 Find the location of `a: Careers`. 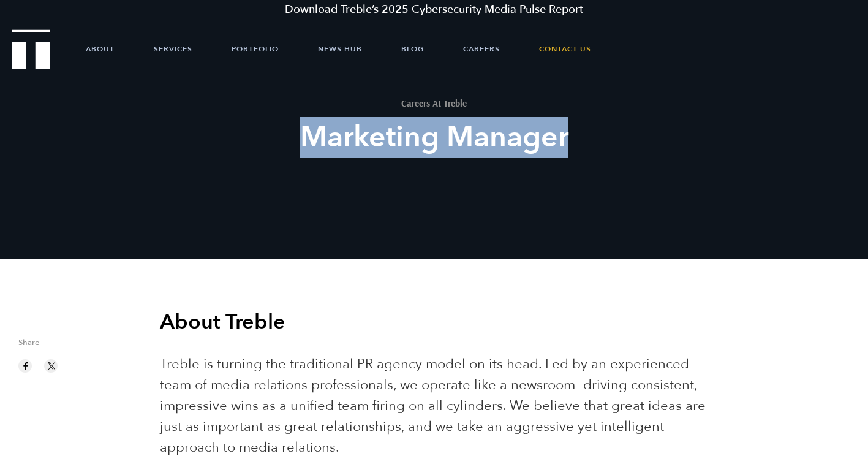

a: Careers is located at coordinates (482, 49).